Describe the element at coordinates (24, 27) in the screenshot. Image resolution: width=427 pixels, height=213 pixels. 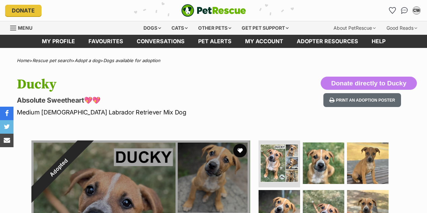
I see `a: Menu` at that location.